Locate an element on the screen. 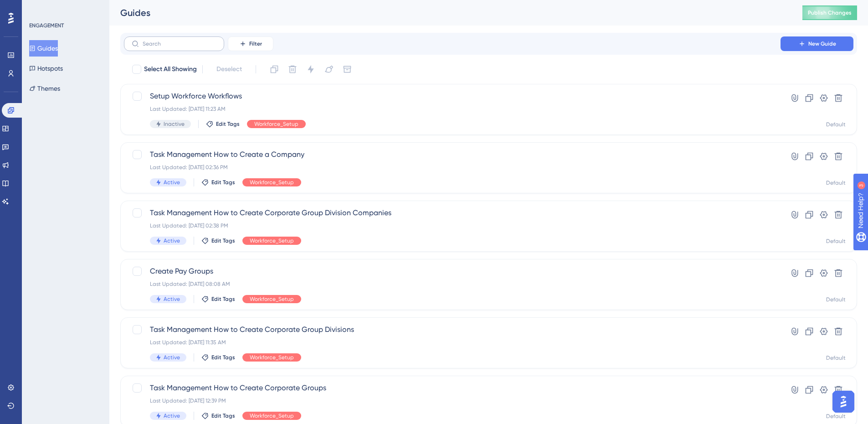 The height and width of the screenshot is (424, 868). span: Task Management How to Create Corporate Group Division Companies is located at coordinates (452, 213).